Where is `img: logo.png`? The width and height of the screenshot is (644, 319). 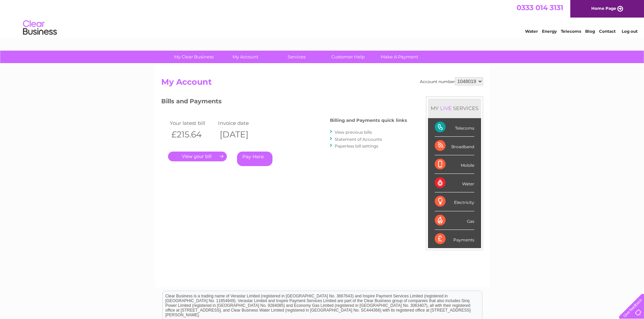
img: logo.png is located at coordinates (40, 28).